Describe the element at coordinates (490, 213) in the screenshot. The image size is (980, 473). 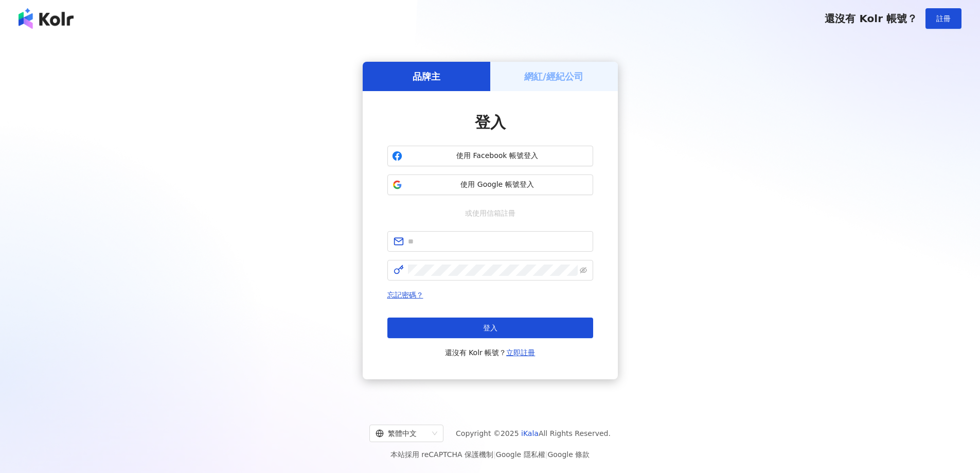
I see `span: 或使用信箱註冊` at that location.